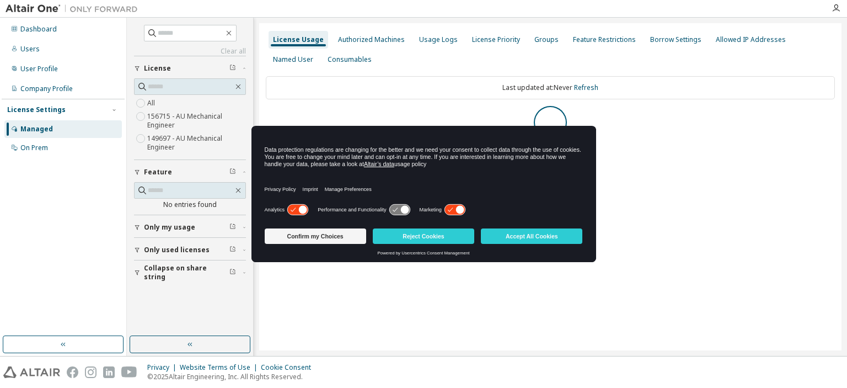 Image resolution: width=847 pixels, height=388 pixels. Describe the element at coordinates (438, 40) in the screenshot. I see `div: Usage Logs` at that location.